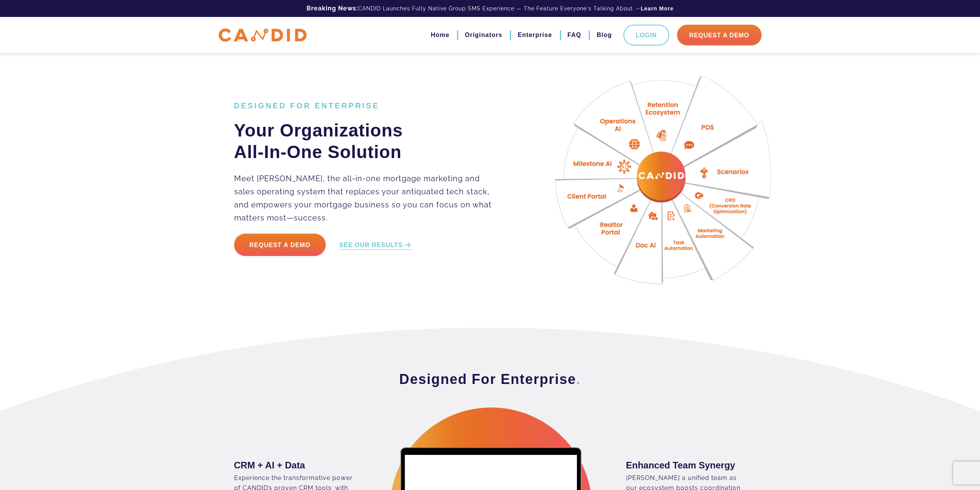 The height and width of the screenshot is (490, 980). What do you see at coordinates (664, 183) in the screenshot?
I see `img: Candid Hero Image` at bounding box center [664, 183].